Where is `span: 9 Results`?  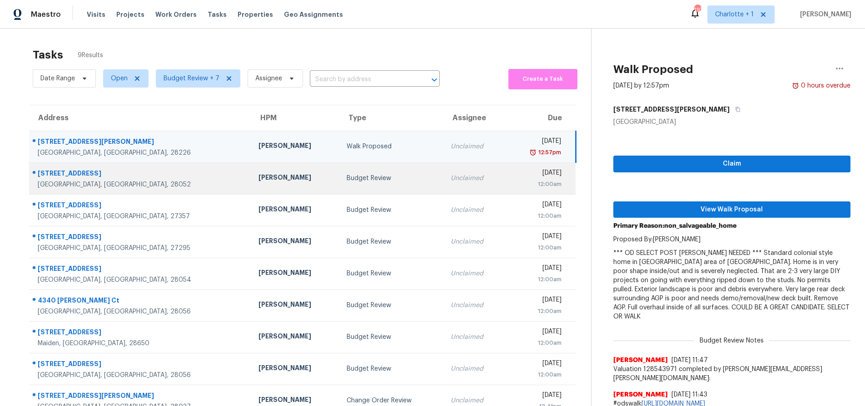 span: 9 Results is located at coordinates (90, 55).